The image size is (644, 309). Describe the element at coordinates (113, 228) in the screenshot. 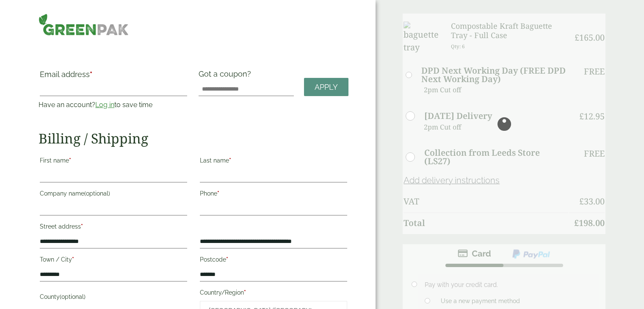

I see `label: Street address` at that location.